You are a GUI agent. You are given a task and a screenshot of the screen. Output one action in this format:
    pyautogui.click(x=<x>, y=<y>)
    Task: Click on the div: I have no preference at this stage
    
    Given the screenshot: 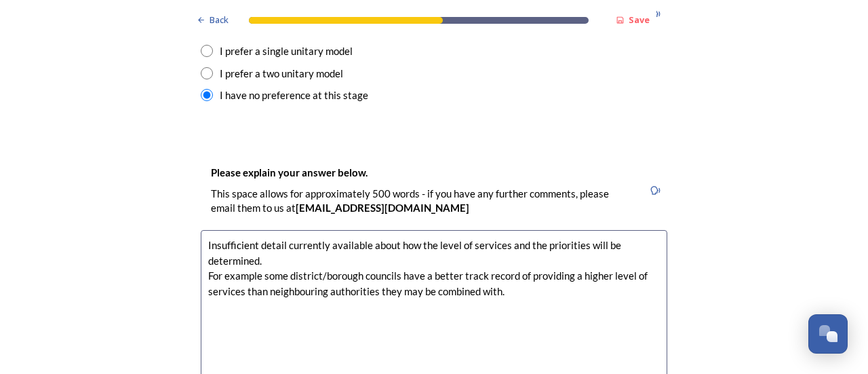 What is the action you would take?
    pyautogui.click(x=294, y=95)
    